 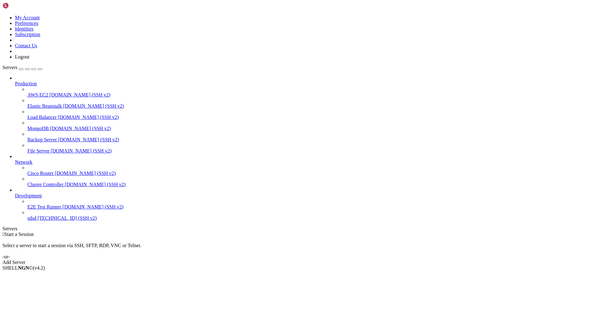 What do you see at coordinates (22, 67) in the screenshot?
I see `a: Servers` at bounding box center [22, 67].